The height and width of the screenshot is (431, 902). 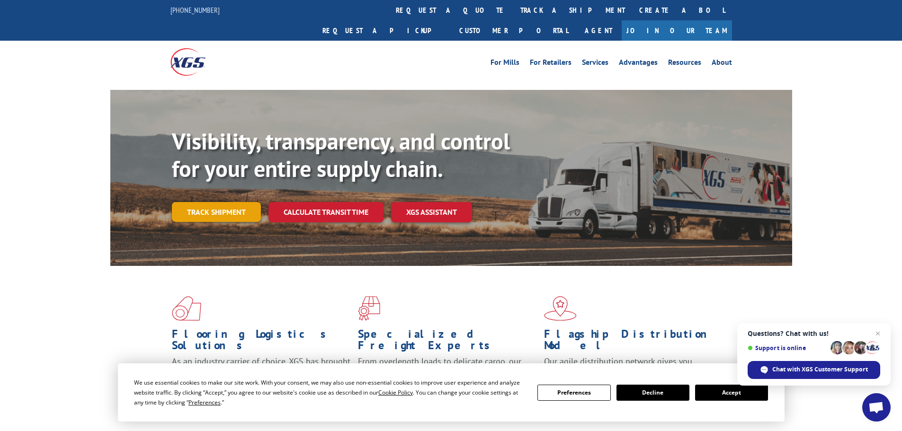 I want to click on div: We use essential cookies to make our site work. With your consent, we may also use non-essential ..., so click(x=330, y=393).